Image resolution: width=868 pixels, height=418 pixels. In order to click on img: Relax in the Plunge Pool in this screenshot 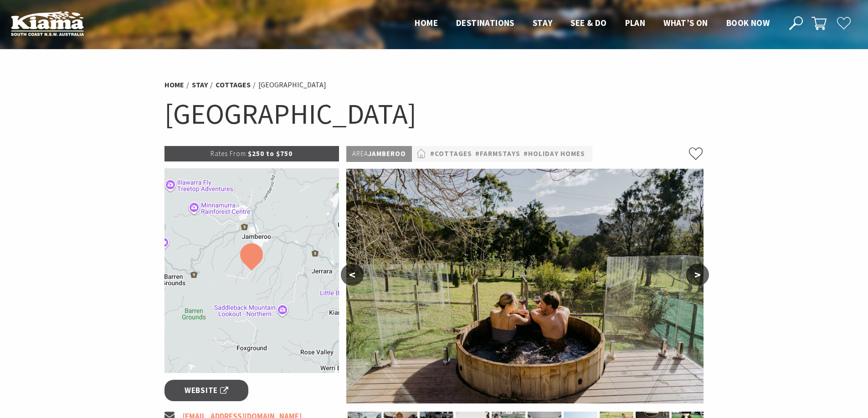, I will do `click(525, 286)`.